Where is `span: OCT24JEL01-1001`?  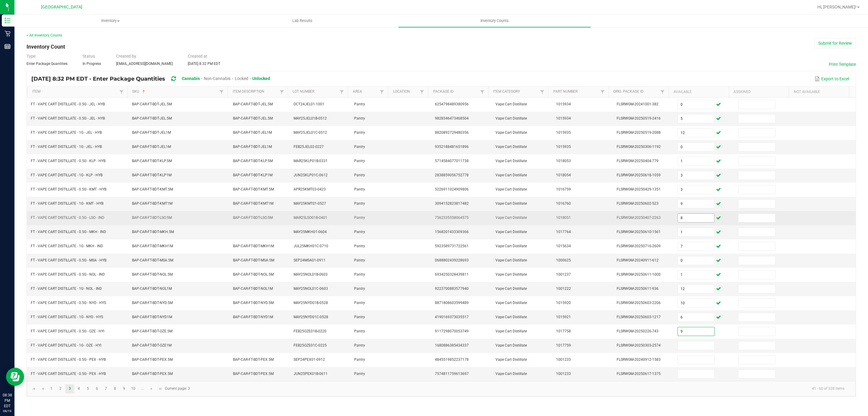
span: OCT24JEL01-1001 is located at coordinates (309, 104).